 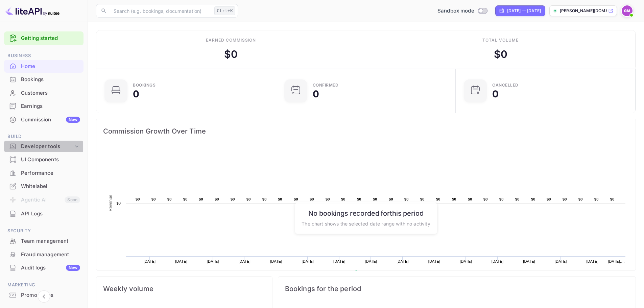 I want to click on input: Search (e.g. bookings, documentation), so click(x=161, y=11).